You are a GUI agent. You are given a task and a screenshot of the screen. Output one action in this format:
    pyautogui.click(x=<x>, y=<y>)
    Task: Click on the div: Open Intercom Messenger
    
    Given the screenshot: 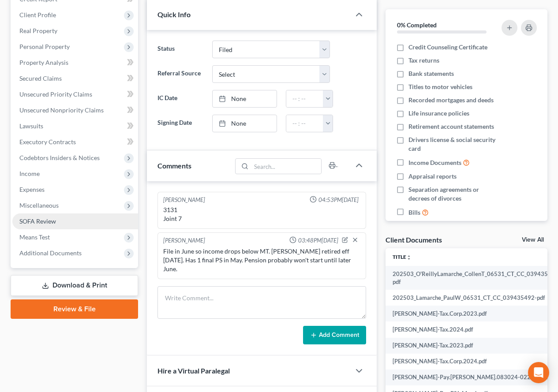 What is the action you would take?
    pyautogui.click(x=538, y=372)
    